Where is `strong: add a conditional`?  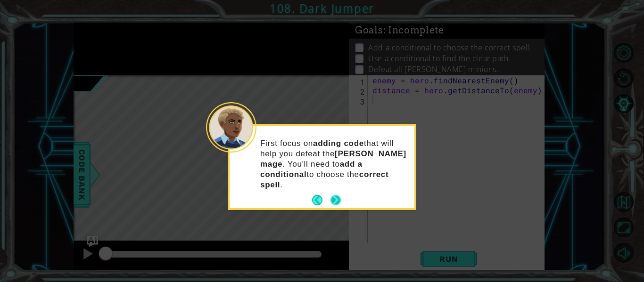
strong: add a conditional is located at coordinates (311, 169).